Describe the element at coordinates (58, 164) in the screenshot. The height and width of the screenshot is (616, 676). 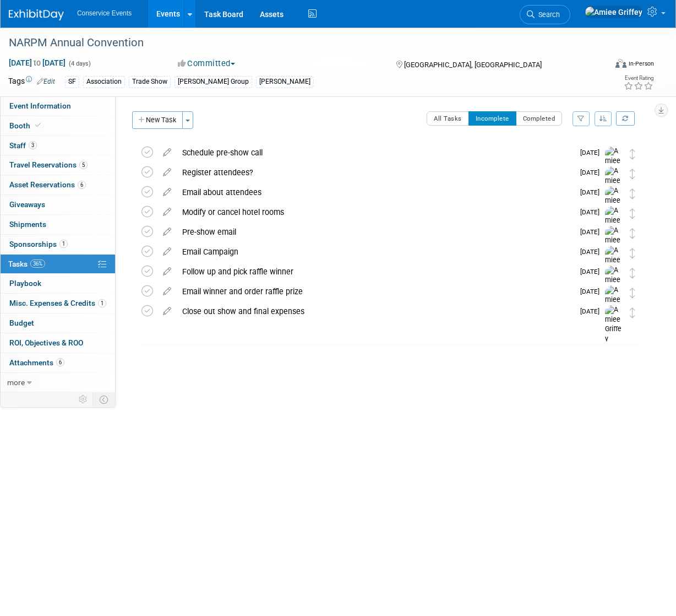
I see `a: Travel Reservations5` at that location.